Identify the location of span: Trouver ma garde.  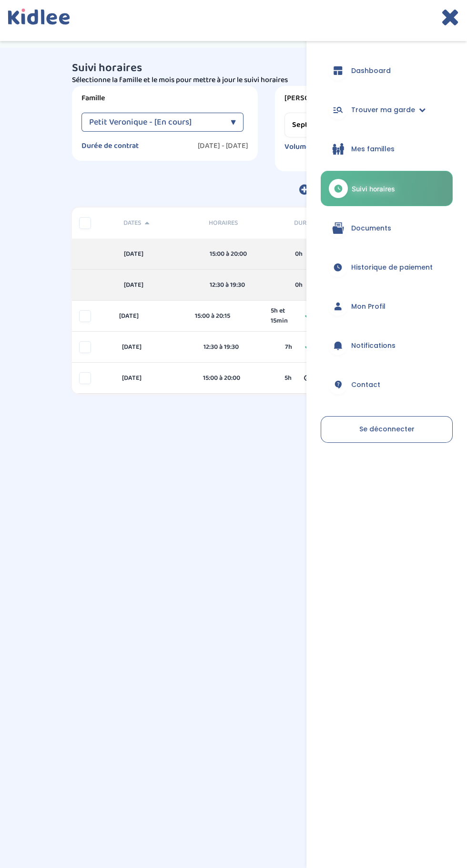
(384, 110).